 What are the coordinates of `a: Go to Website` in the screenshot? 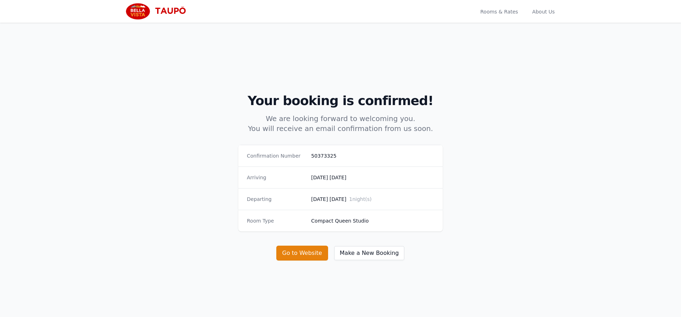 It's located at (305, 252).